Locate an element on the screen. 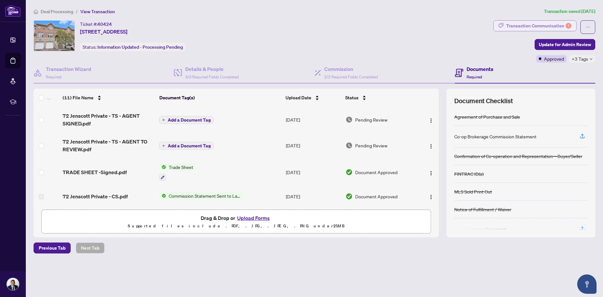 This screenshot has width=603, height=297. span: Document Checklist is located at coordinates (484, 101).